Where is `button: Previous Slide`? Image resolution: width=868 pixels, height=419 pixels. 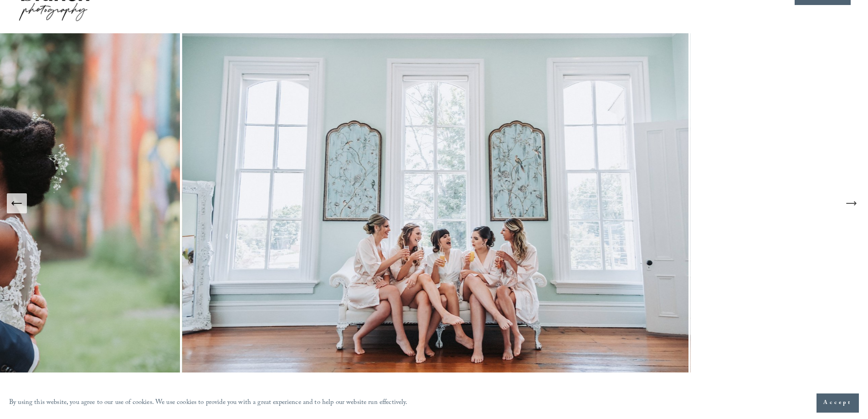 button: Previous Slide is located at coordinates (17, 204).